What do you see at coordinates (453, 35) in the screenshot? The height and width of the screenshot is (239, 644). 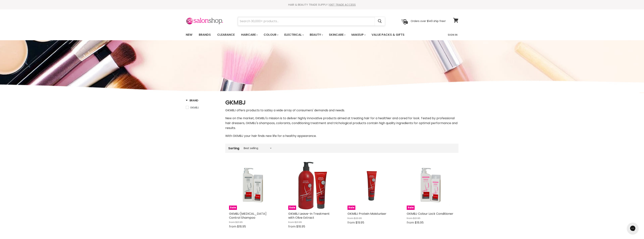 I see `a: Sign In` at bounding box center [453, 35].